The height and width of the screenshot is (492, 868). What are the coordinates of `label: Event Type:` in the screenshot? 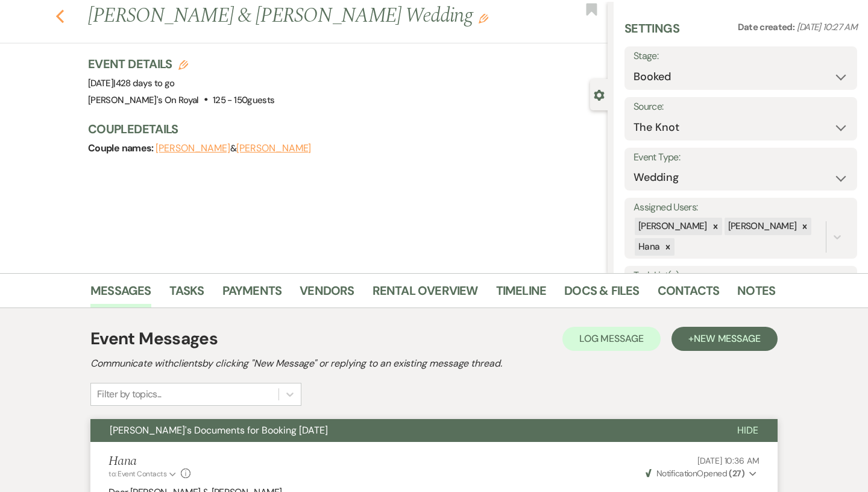 It's located at (741, 157).